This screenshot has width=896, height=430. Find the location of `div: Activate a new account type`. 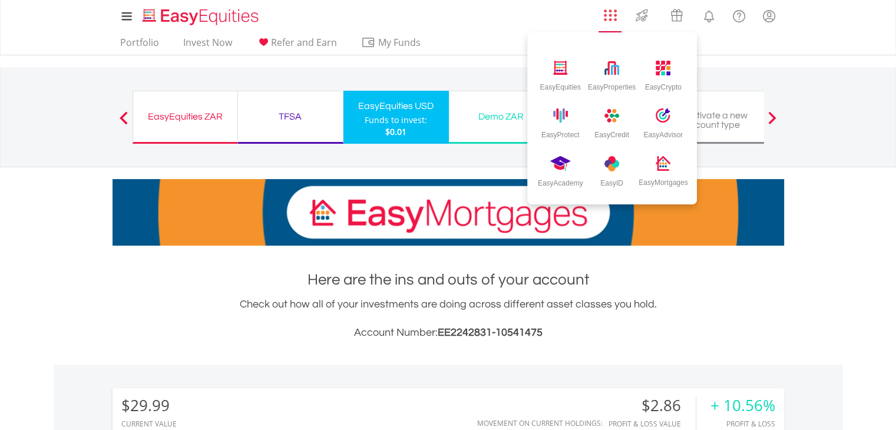

div: Activate a new account type is located at coordinates (713, 120).